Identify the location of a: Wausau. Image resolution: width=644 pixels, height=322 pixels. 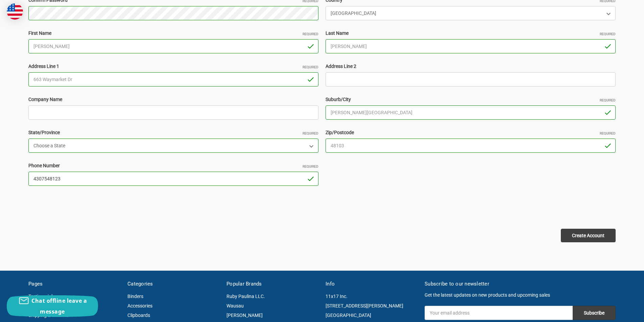
(235, 306).